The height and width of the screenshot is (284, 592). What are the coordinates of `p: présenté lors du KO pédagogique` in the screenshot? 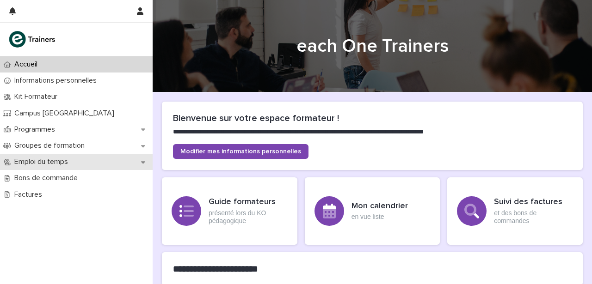 It's located at (248, 217).